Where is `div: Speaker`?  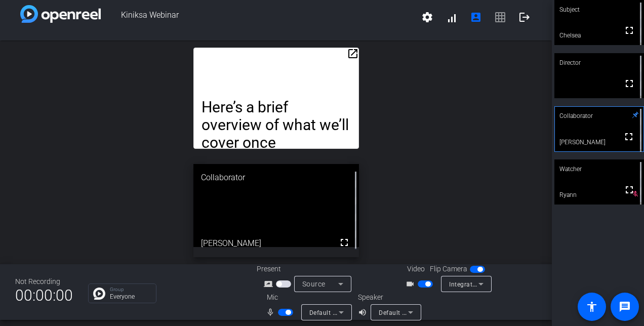 div: Speaker is located at coordinates (388, 297).